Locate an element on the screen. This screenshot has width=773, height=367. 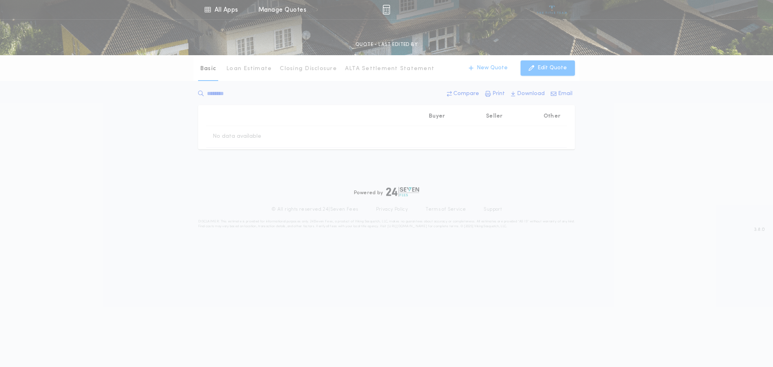
button: Download is located at coordinates (528, 94).